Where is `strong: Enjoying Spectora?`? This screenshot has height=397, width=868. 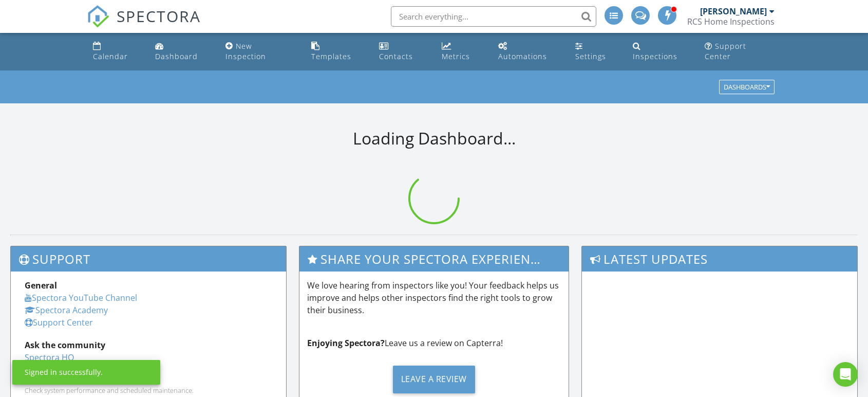 strong: Enjoying Spectora? is located at coordinates (346, 343).